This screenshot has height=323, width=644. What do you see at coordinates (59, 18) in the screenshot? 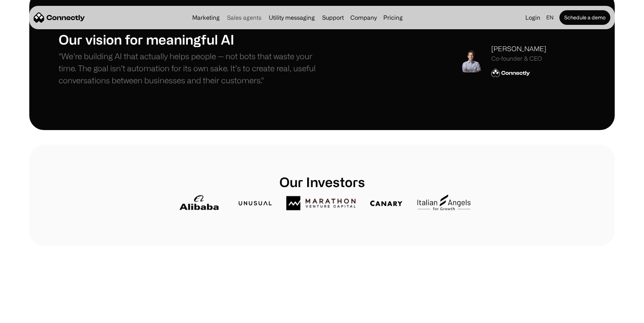
I see `a: home` at bounding box center [59, 18].